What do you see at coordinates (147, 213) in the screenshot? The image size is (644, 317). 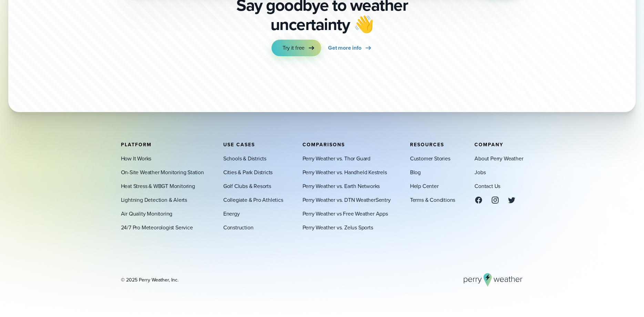 I see `a: Air Quality Monitoring` at bounding box center [147, 213].